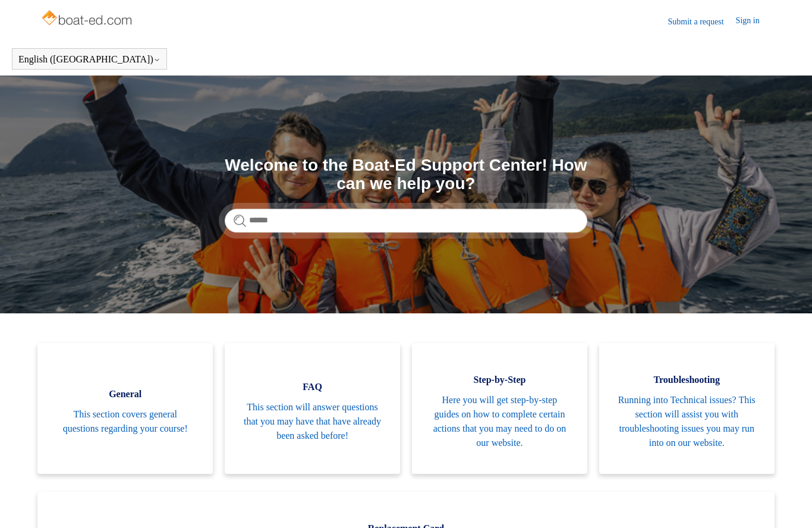  What do you see at coordinates (686, 380) in the screenshot?
I see `span: Troubleshooting` at bounding box center [686, 380].